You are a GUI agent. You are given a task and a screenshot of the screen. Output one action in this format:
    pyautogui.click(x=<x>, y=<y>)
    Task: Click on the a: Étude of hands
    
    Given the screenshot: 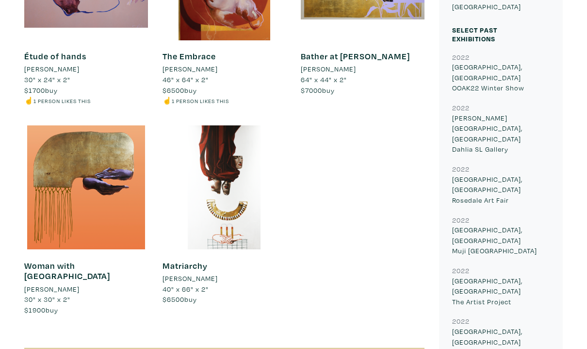 What is the action you would take?
    pyautogui.click(x=55, y=56)
    